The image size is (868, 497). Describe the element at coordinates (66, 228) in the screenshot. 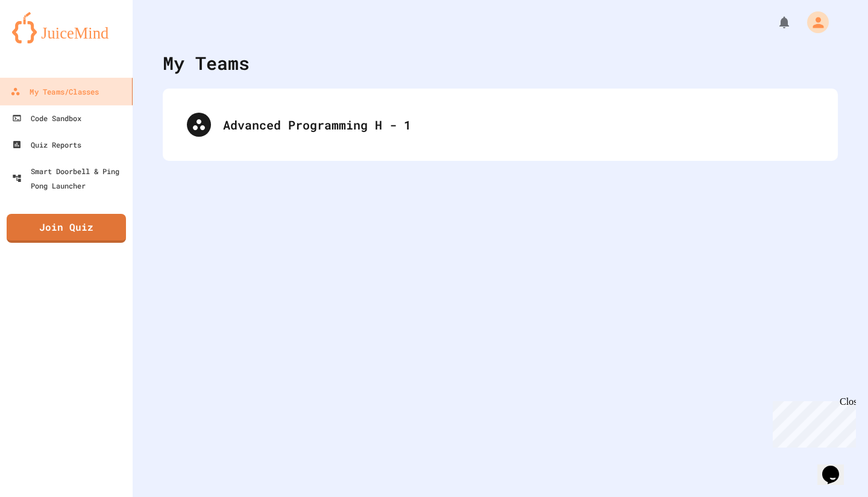

I see `a: Join Quiz` at that location.